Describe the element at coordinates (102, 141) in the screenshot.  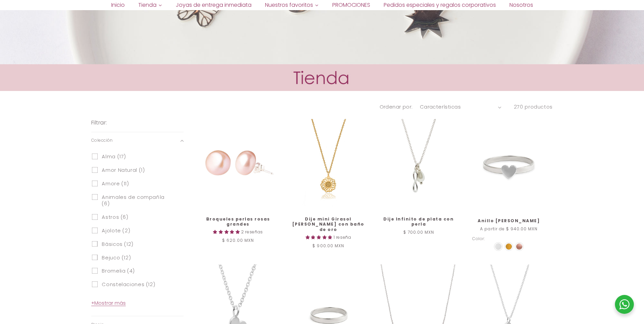
I see `span: Colección` at that location.